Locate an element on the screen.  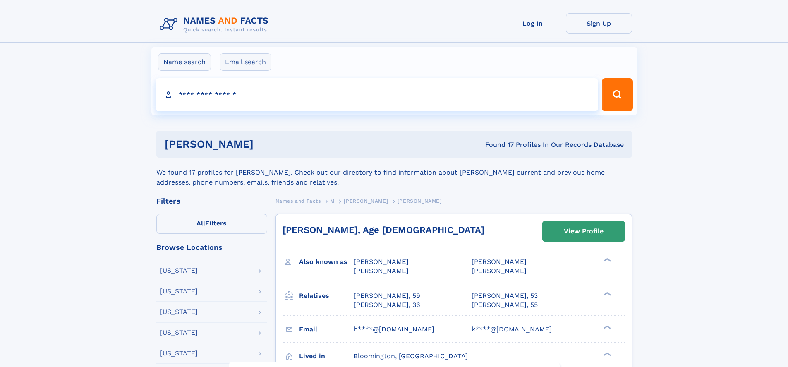
label: Email search is located at coordinates (245, 62).